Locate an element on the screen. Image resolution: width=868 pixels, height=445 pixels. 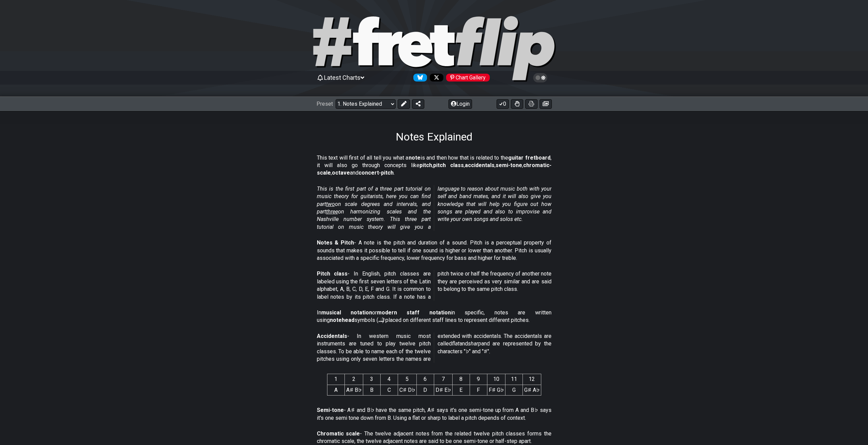
em: This is the first part of a three part tutorial on music theory for guitarists, here you can find... is located at coordinates (434, 207).